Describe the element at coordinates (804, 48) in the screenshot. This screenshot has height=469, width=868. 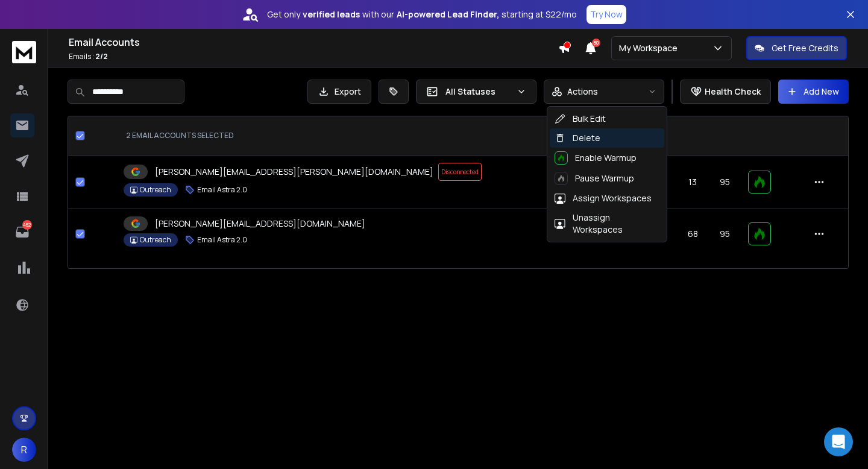
I see `p: Get Free Credits` at that location.